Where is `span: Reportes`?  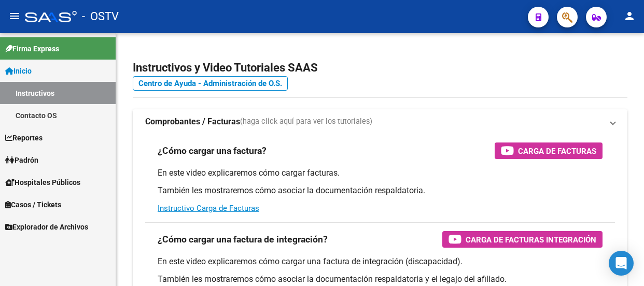 span: Reportes is located at coordinates (24, 138).